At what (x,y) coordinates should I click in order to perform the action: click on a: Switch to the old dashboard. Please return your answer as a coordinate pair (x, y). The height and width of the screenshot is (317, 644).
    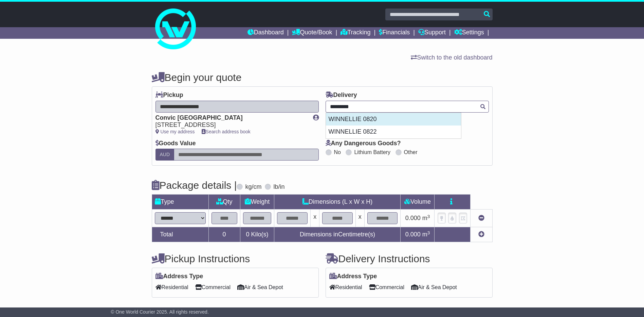
    Looking at the image, I should click on (451, 57).